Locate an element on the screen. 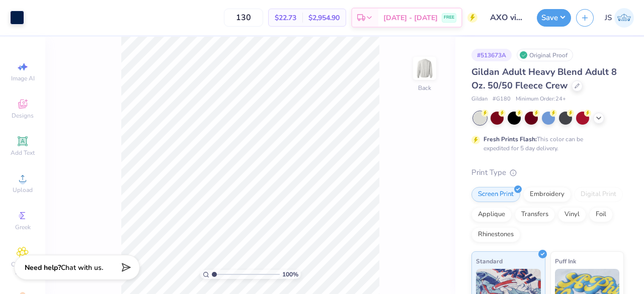 This screenshot has height=294, width=644. div: Embroidery is located at coordinates (547, 195).